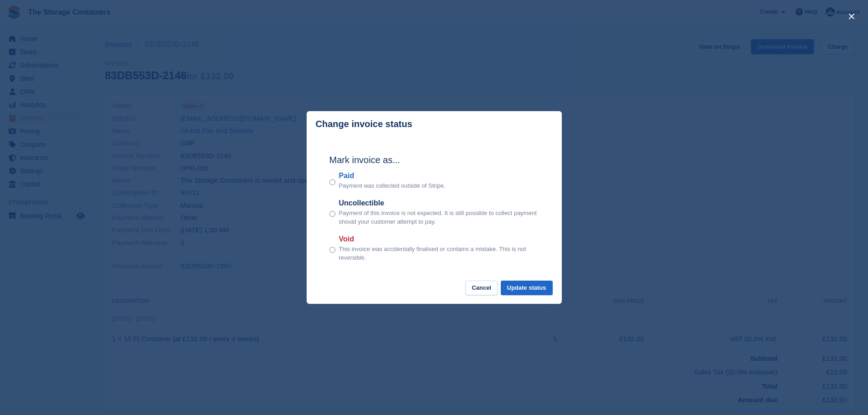 The image size is (868, 415). I want to click on p: Change invoice status, so click(364, 124).